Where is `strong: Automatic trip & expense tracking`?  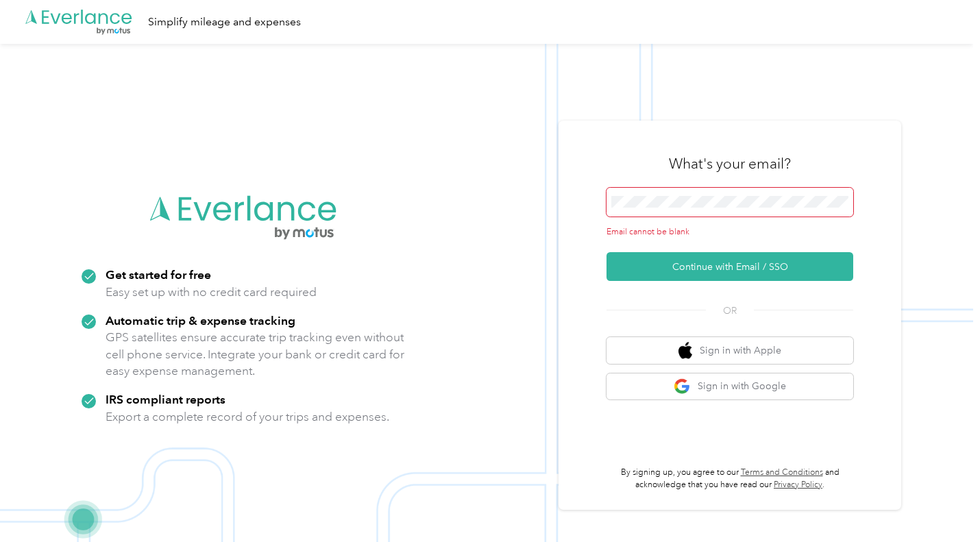 strong: Automatic trip & expense tracking is located at coordinates (200, 320).